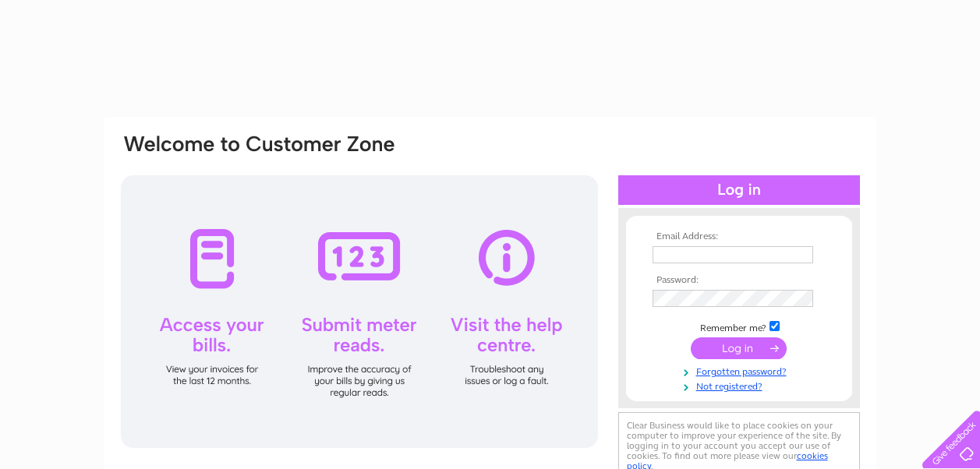 The height and width of the screenshot is (469, 980). What do you see at coordinates (738, 348) in the screenshot?
I see `input: Submit` at bounding box center [738, 348].